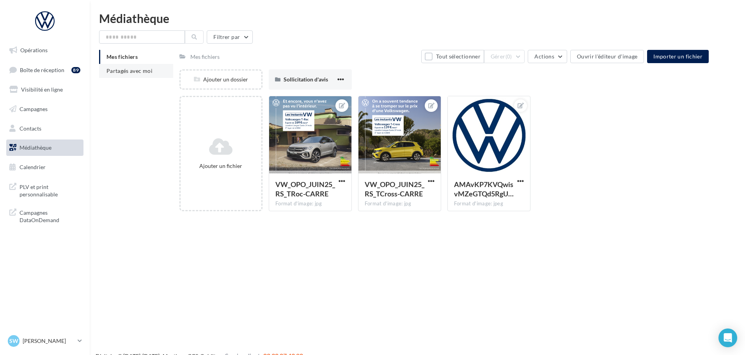  I want to click on span: Campagnes DataOnDemand, so click(50, 216).